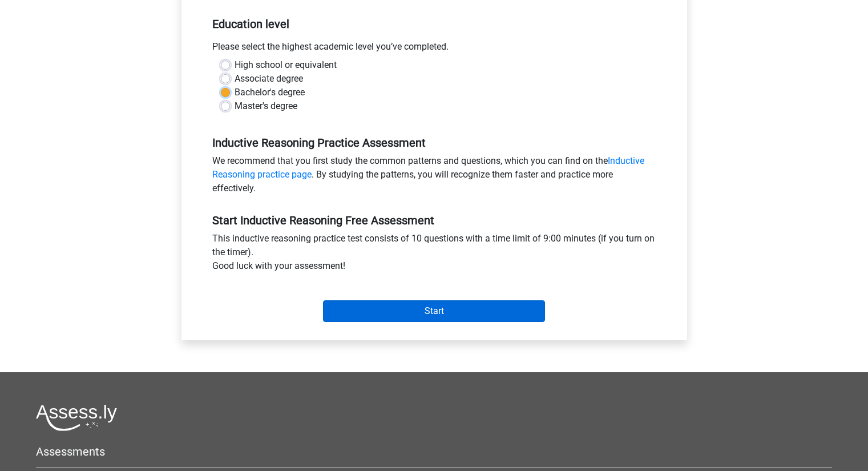 This screenshot has height=471, width=868. What do you see at coordinates (76, 417) in the screenshot?
I see `img: Assessly logo` at bounding box center [76, 417].